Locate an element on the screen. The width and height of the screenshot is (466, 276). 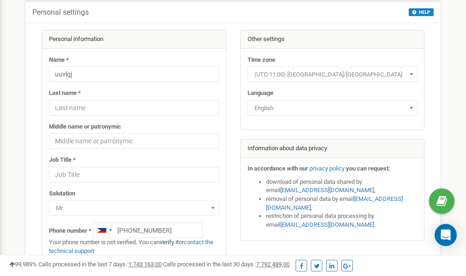
a: verify it is located at coordinates (169, 242).